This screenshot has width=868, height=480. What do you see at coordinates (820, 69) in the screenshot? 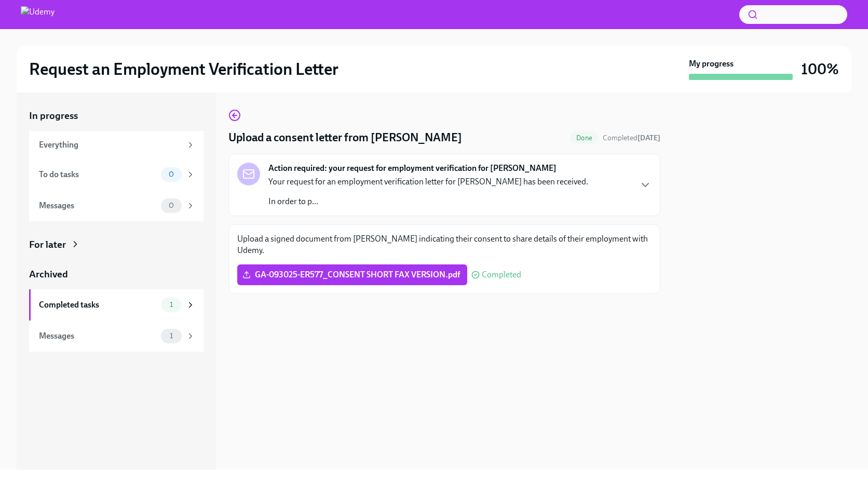
I see `h3: 100%` at bounding box center [820, 69].